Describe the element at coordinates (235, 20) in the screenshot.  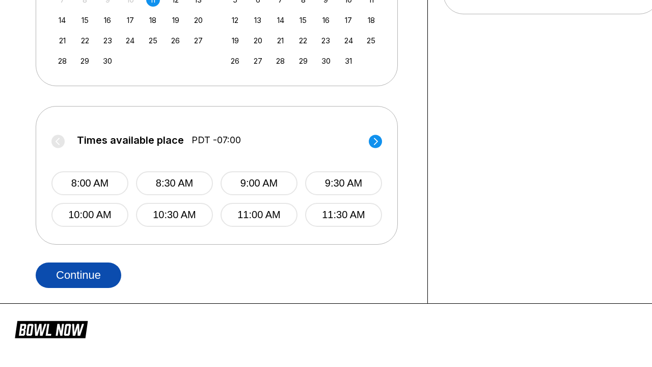
I see `div: Choose Sunday, October 12th, 2025` at that location.